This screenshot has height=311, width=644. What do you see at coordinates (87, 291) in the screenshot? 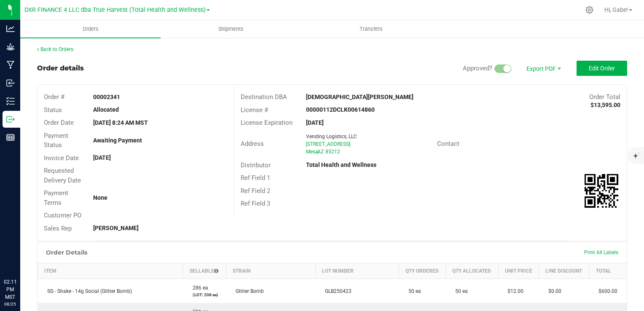
I see `span: SG - Shake - 14g Social (Glitter Bomb)` at bounding box center [87, 291].